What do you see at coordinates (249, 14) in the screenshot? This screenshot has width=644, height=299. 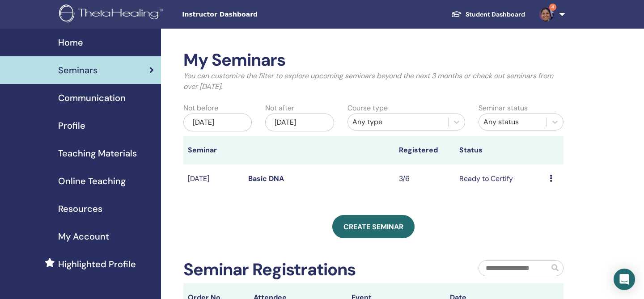 I see `span: Instructor Dashboard` at bounding box center [249, 14].